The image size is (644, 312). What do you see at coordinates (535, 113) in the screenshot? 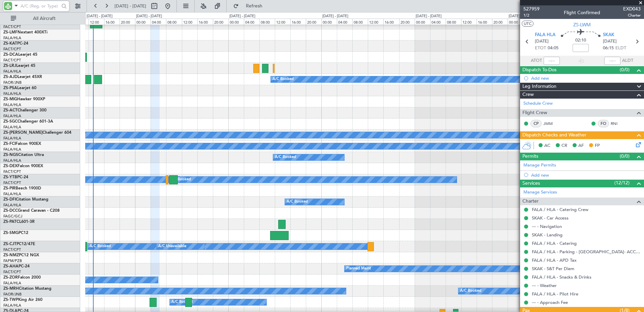
I see `span: Flight Crew` at bounding box center [535, 113].